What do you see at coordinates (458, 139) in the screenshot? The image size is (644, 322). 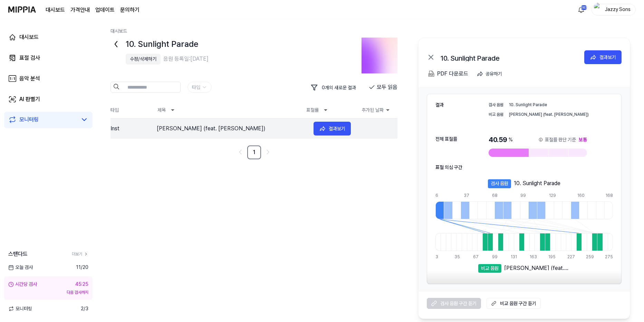 I see `div: 전체 표절률` at bounding box center [458, 139].